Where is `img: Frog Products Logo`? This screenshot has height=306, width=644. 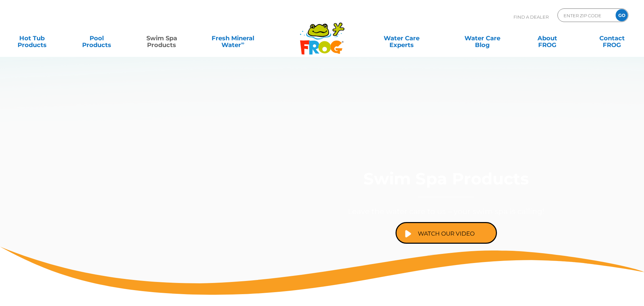
img: Frog Products Logo is located at coordinates (323, 34).